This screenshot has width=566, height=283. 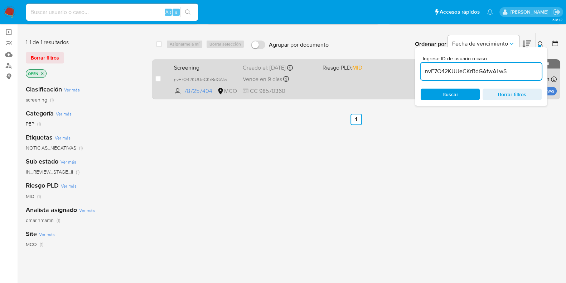 What do you see at coordinates (490, 12) in the screenshot?
I see `a: Notificaciones` at bounding box center [490, 12].